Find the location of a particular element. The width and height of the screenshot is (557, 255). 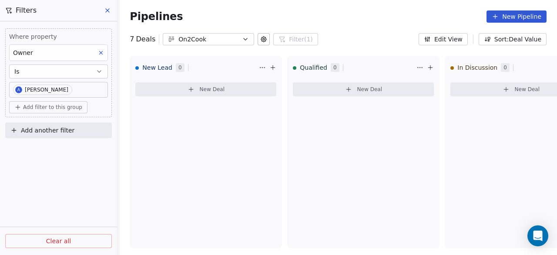

span: Deals is located at coordinates (146, 39).